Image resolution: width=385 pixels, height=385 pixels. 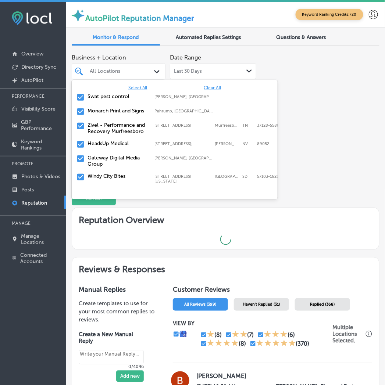 I want to click on label: HeadsUp Medical, so click(x=118, y=143).